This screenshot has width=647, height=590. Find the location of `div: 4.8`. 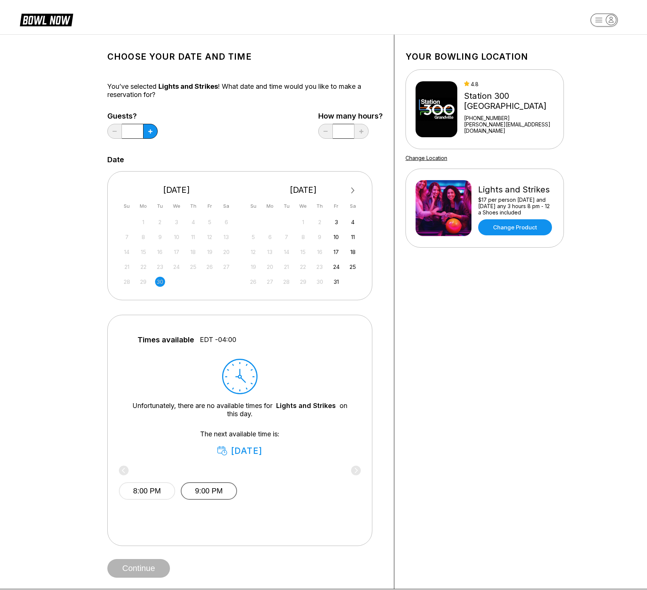

div: 4.8 is located at coordinates (512, 84).